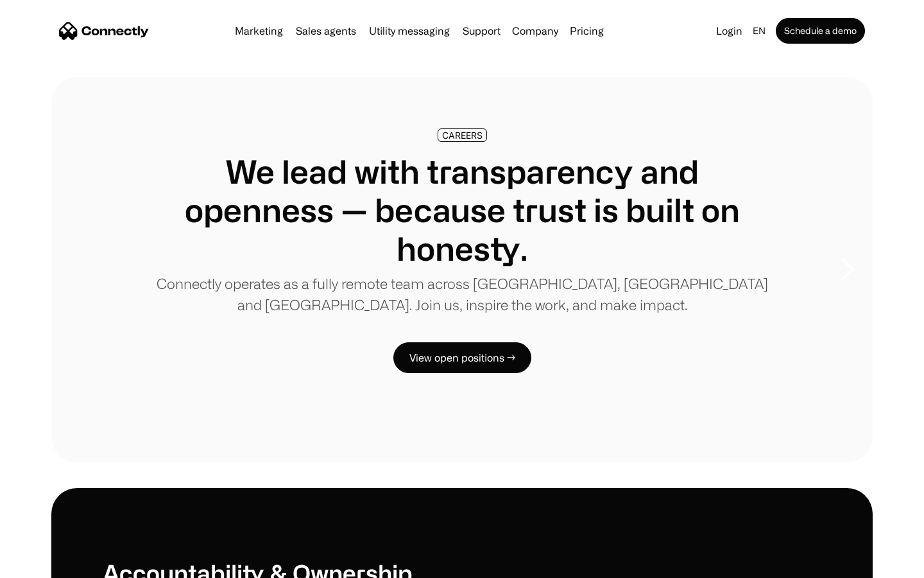 The width and height of the screenshot is (924, 578). Describe the element at coordinates (847, 270) in the screenshot. I see `div: next slide` at that location.